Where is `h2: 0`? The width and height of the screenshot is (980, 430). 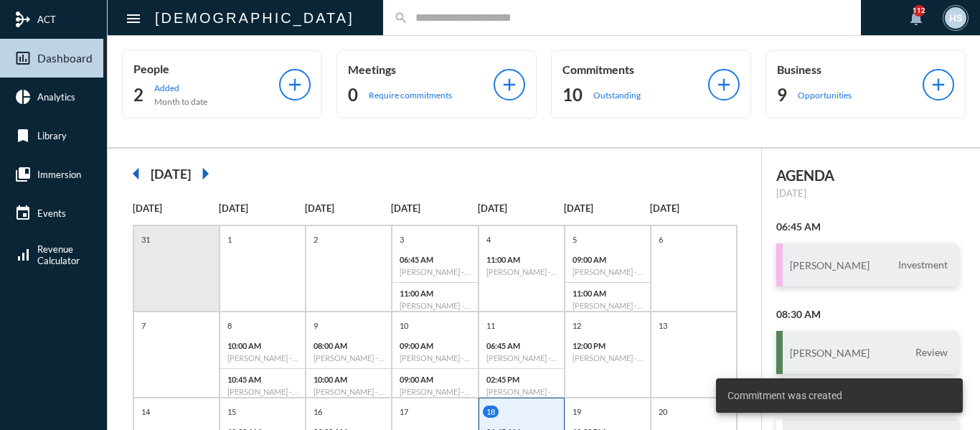 h2: 0 is located at coordinates (353, 95).